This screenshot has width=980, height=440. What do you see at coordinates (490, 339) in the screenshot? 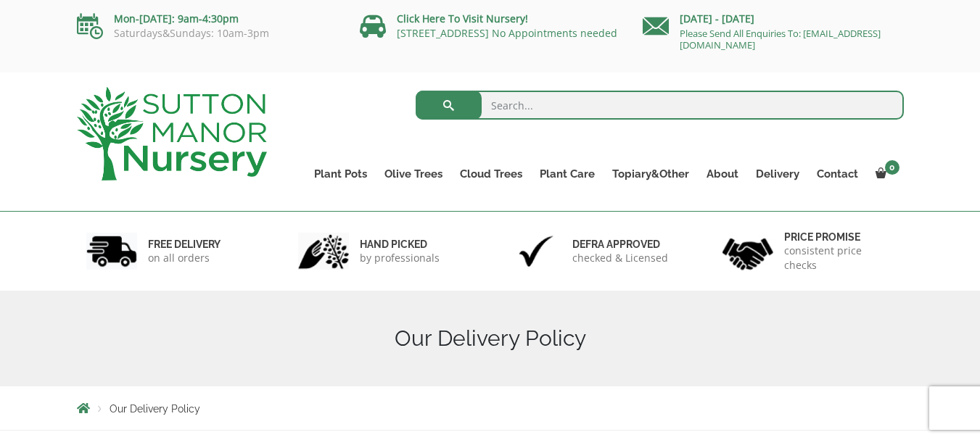
I see `h1: Our Delivery Policy` at bounding box center [490, 339].